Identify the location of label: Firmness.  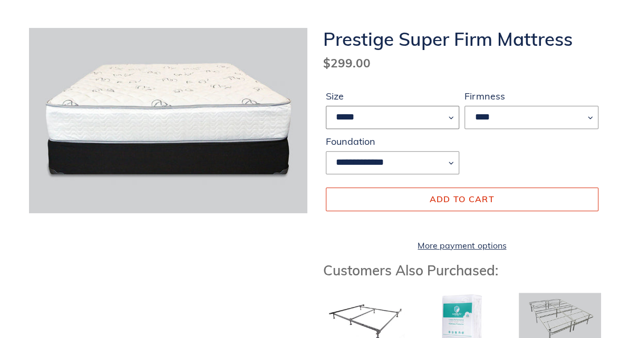
(531, 96).